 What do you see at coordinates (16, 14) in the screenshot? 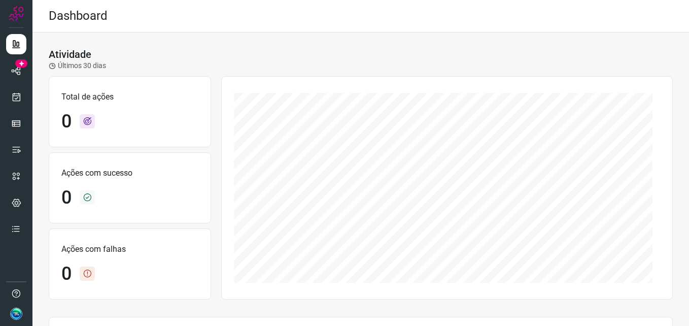
I see `img: Logo` at bounding box center [16, 14].